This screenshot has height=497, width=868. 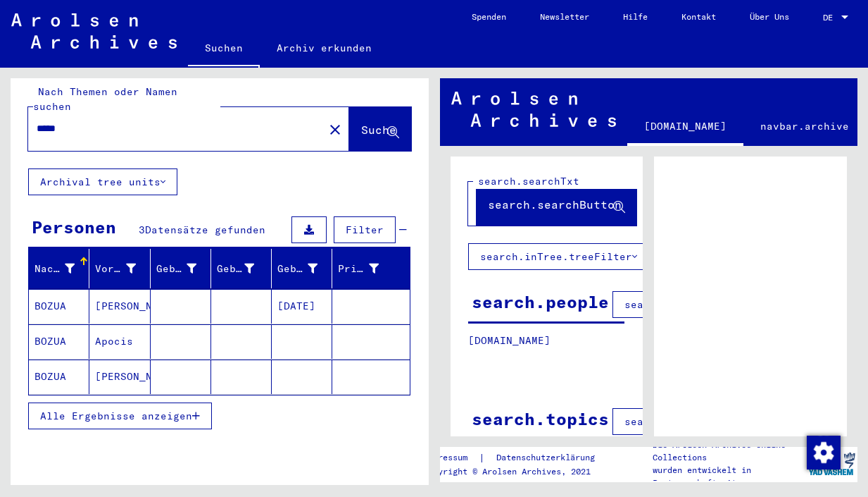 I want to click on a: Datenschutzerklärung, so click(x=548, y=457).